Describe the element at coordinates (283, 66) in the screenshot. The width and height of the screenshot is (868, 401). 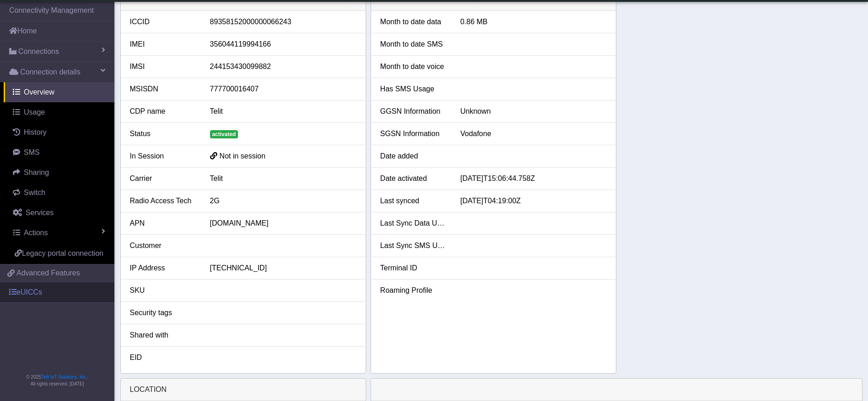
I see `div: 244153430099882` at that location.